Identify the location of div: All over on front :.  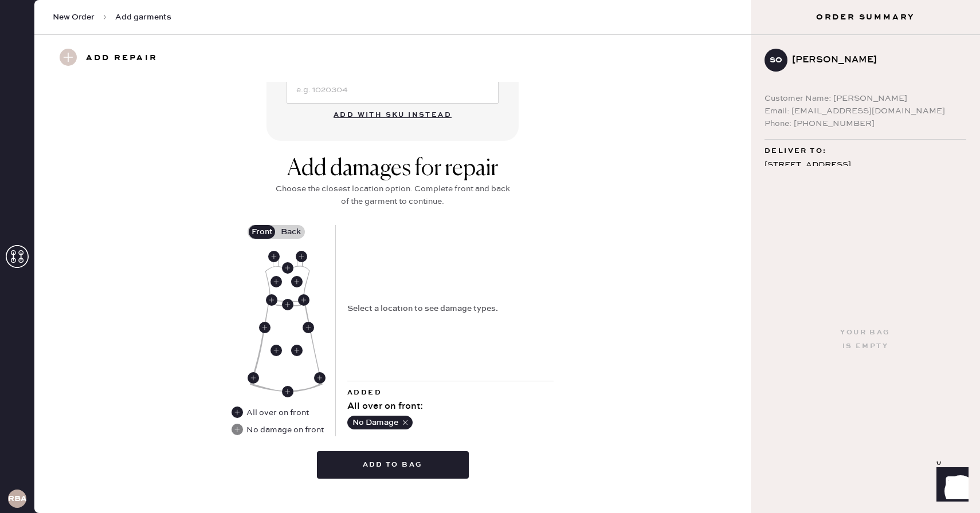
(450, 407).